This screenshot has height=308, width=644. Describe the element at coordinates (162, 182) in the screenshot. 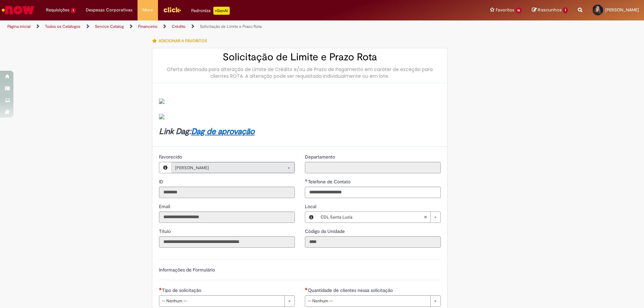

I see `label: Somente leitura - ID` at that location.